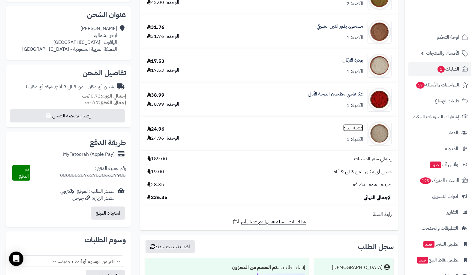  What do you see at coordinates (41, 87) in the screenshot?
I see `span: ( شركة أي مكان )` at bounding box center [41, 87].